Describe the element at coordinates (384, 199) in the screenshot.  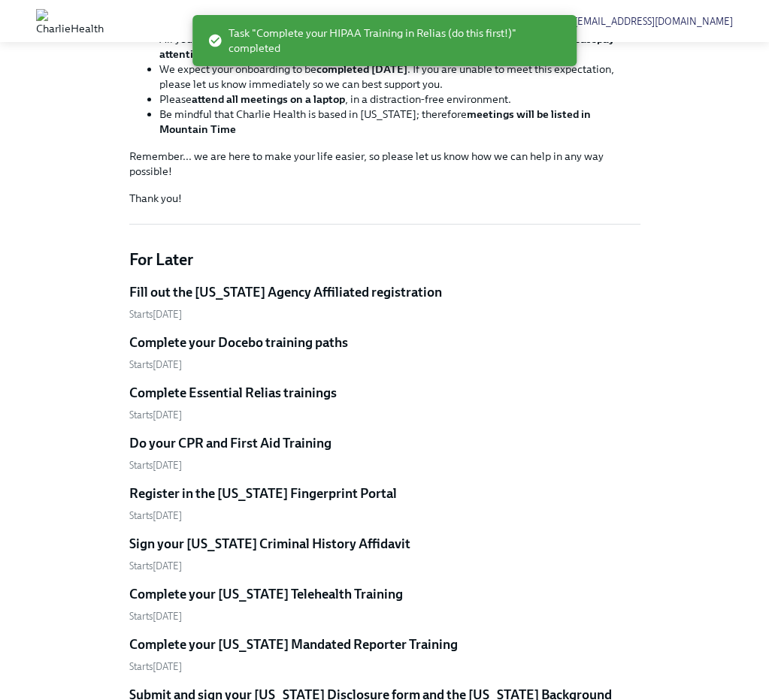
I see `p: Thank you!` at that location.